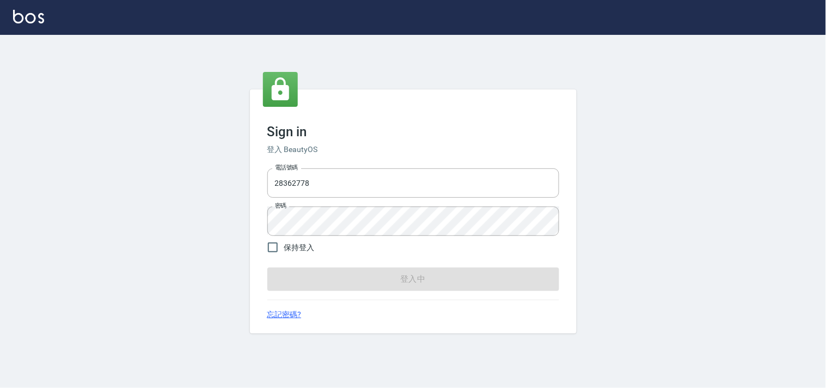  I want to click on label: 電話號碼, so click(287, 167).